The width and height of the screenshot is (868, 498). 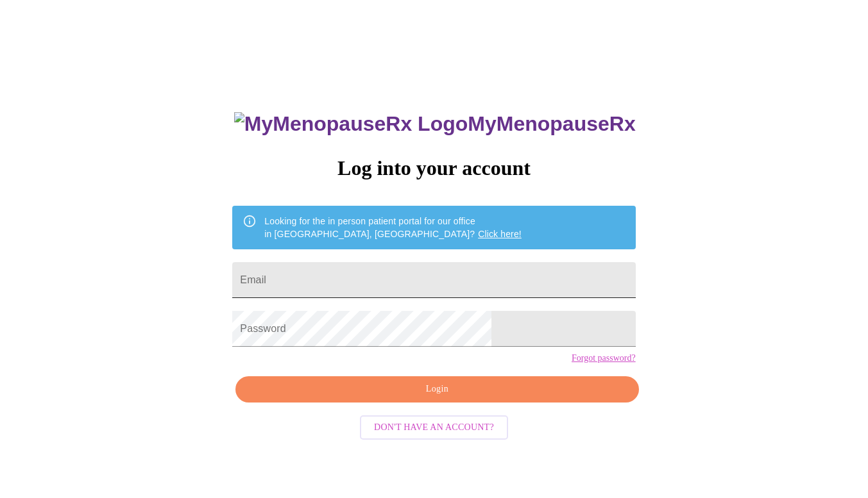 What do you see at coordinates (434, 168) in the screenshot?
I see `h3: Log into your account` at bounding box center [434, 168].